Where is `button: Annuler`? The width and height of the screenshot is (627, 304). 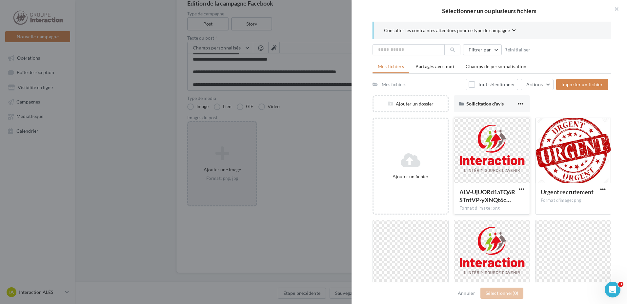 button: Annuler is located at coordinates (466, 293).